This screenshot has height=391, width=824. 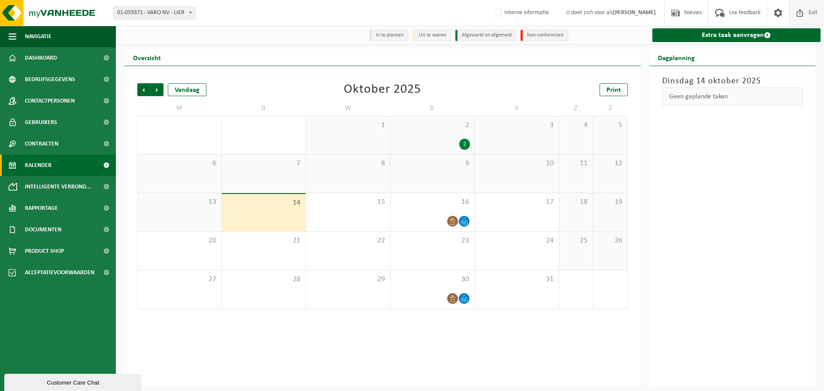 I want to click on a: Extra taak aanvragen, so click(x=737, y=35).